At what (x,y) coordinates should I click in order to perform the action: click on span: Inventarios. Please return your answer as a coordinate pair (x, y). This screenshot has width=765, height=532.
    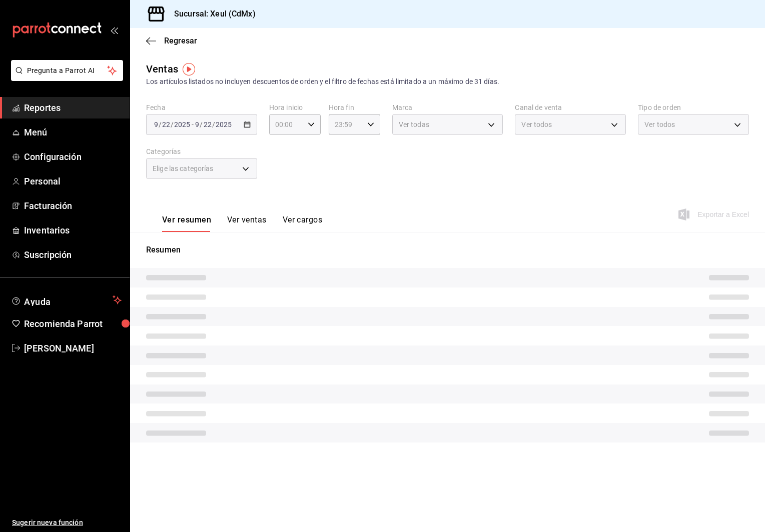
    Looking at the image, I should click on (73, 230).